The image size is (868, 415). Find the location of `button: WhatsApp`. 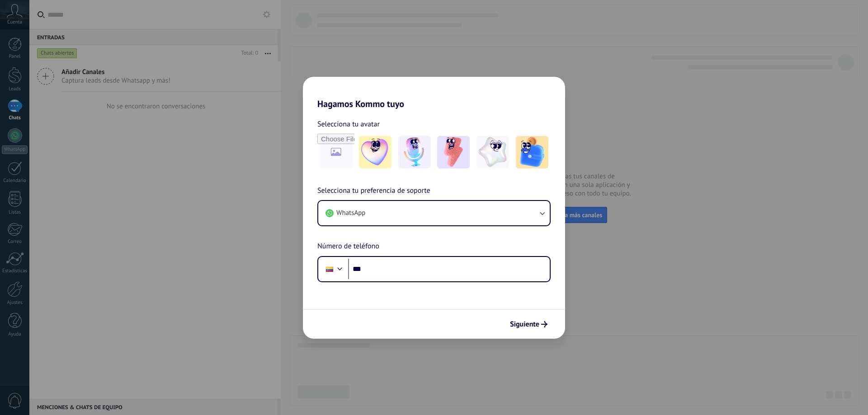

button: WhatsApp is located at coordinates (434, 214).